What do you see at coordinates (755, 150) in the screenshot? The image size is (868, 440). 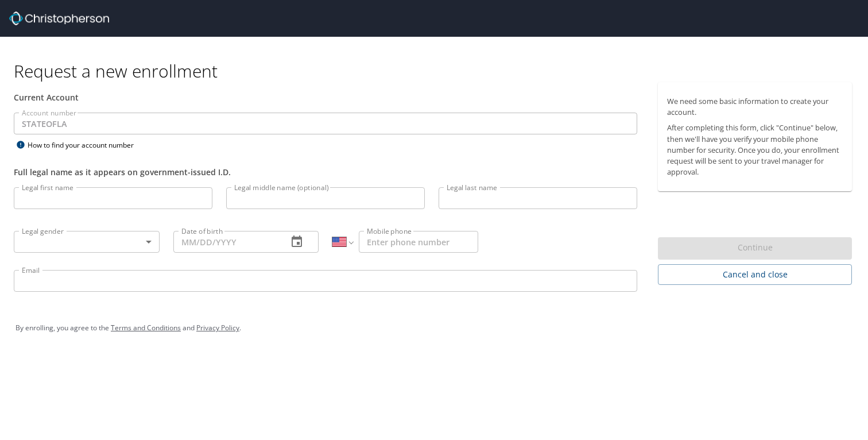 I see `p: After completing this form, click "Continue" below, then we'll have you verify your mobile phone ...` at bounding box center [755, 150].